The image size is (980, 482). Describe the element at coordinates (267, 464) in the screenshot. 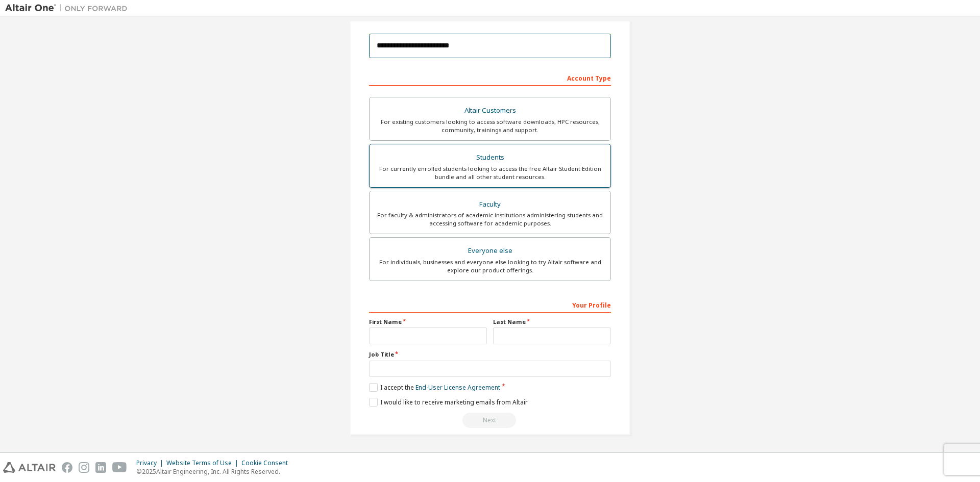

I see `div: Cookie Consent` at that location.